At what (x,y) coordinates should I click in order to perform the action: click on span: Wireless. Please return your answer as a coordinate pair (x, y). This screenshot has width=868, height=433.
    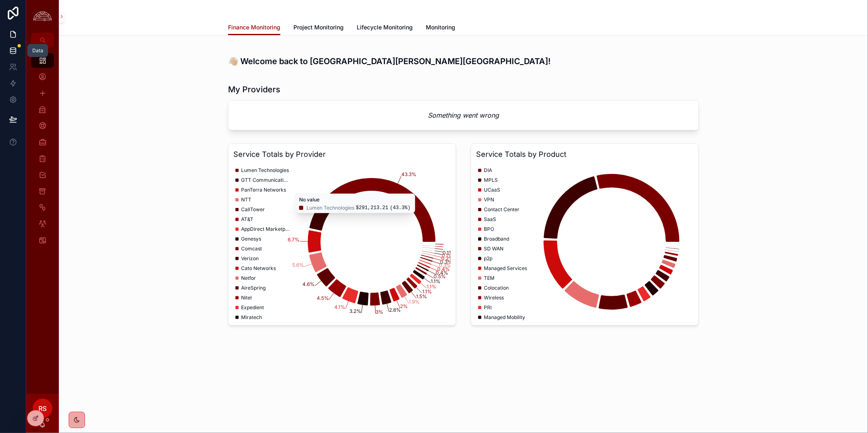
    Looking at the image, I should click on (494, 298).